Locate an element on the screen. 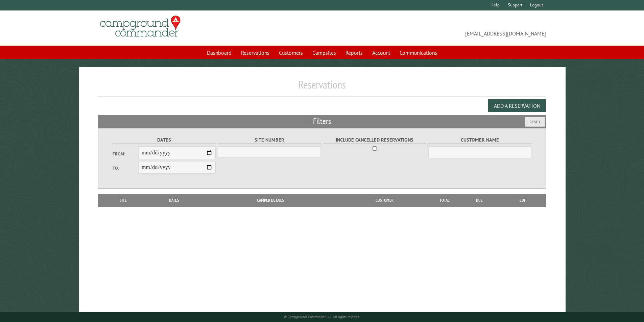 This screenshot has height=322, width=644. label: Site Number is located at coordinates (269, 140).